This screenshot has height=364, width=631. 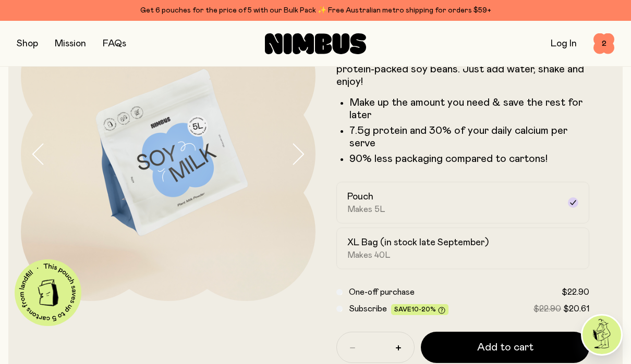 What do you see at coordinates (420, 310) in the screenshot?
I see `span: Save` at bounding box center [420, 310].